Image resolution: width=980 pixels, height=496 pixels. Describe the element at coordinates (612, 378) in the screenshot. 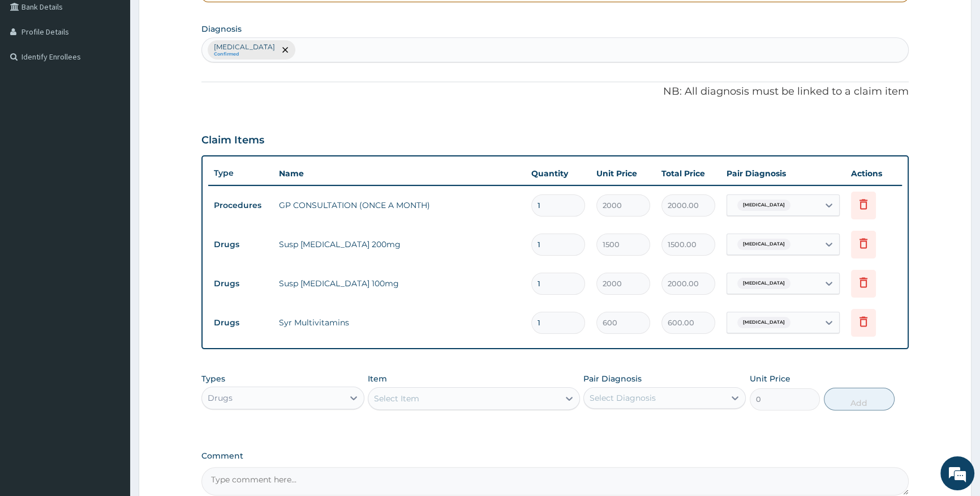

I see `label: Pair Diagnosis` at that location.